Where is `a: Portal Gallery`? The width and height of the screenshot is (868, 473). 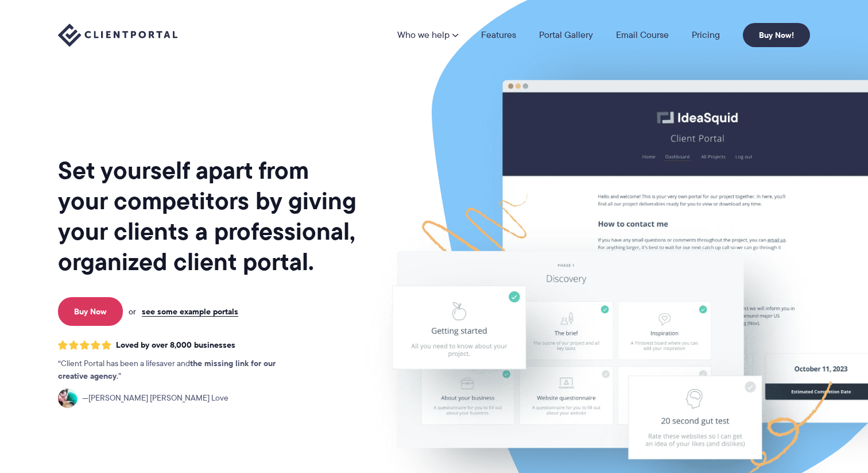 a: Portal Gallery is located at coordinates (566, 35).